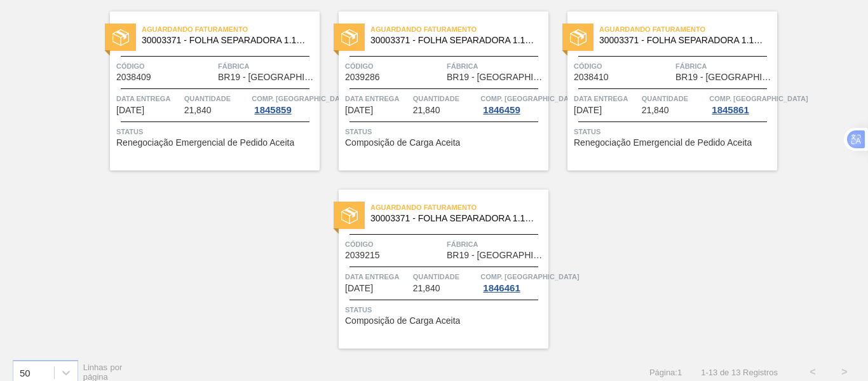 This screenshot has width=868, height=381. I want to click on div: 1845861, so click(730, 110).